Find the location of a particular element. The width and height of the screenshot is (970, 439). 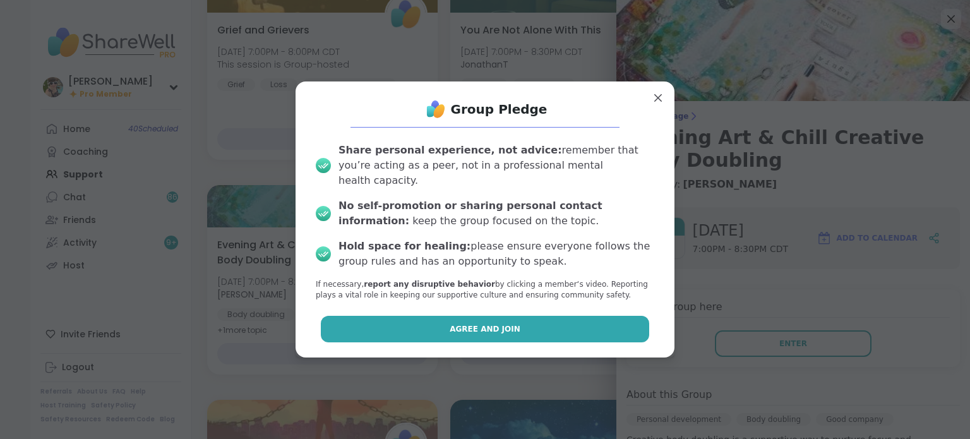

p: If necessary, by clicking a member‘s video. Reporting plays a vital role in keeping our supportiv... is located at coordinates (485, 290).